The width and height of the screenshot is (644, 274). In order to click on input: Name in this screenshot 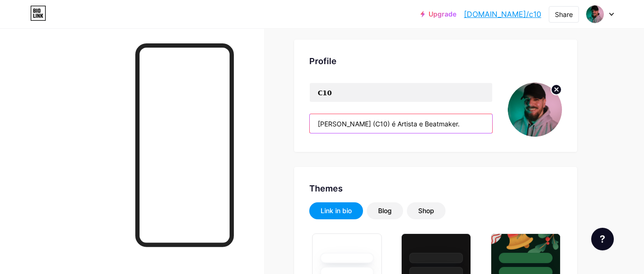, I will do `click(401, 93)`.